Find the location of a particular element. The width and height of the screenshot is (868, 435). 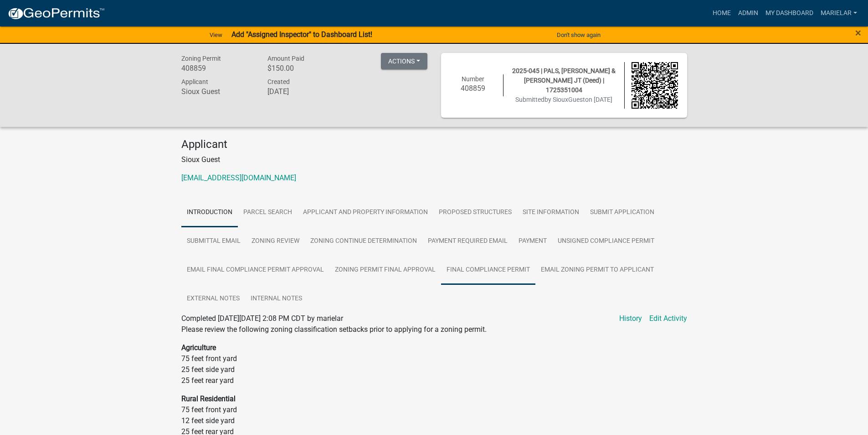

a: Parcel search is located at coordinates (267, 212).